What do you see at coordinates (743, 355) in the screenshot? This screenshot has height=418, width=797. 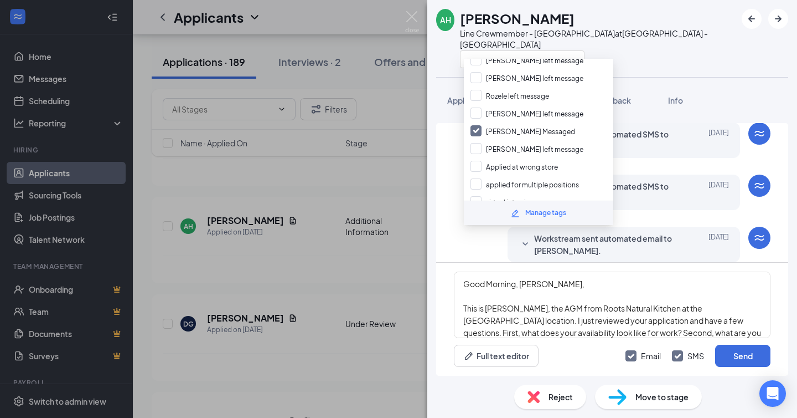 I see `button: Send` at bounding box center [743, 355].